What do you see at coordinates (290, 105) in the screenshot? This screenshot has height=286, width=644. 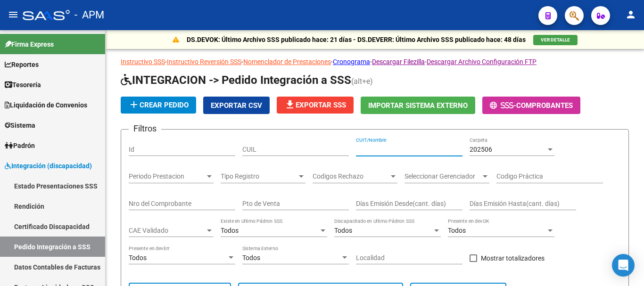 I see `mat-icon: file_download` at bounding box center [290, 105].